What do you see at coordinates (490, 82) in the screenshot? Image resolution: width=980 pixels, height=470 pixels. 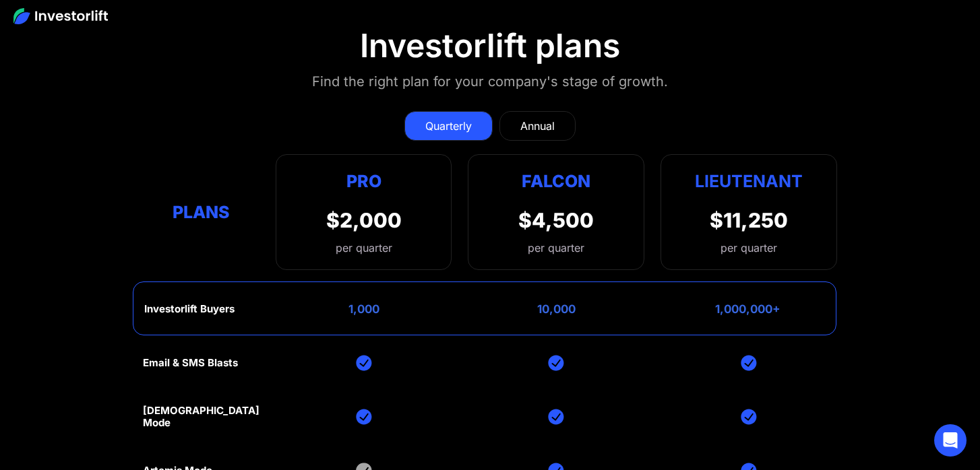 I see `div: Find the right plan for your company's stage of growth.` at bounding box center [490, 82].